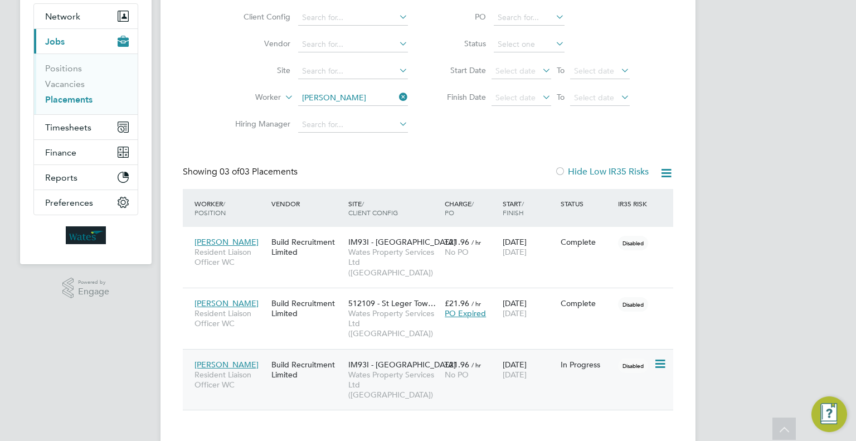 The image size is (856, 441). What do you see at coordinates (86, 127) in the screenshot?
I see `button: Timesheets` at bounding box center [86, 127].